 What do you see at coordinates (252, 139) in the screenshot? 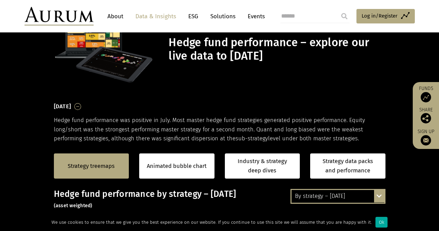
I see `span: sub-strategy` at bounding box center [252, 139].